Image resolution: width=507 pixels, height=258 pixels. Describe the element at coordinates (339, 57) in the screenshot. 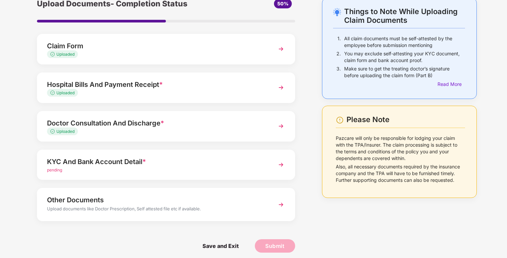

I see `p: 2.` at that location.